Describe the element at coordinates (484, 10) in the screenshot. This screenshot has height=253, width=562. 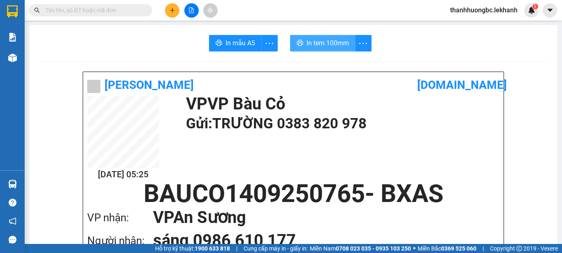
I see `span: thanhhuongbc.lekhanh` at that location.